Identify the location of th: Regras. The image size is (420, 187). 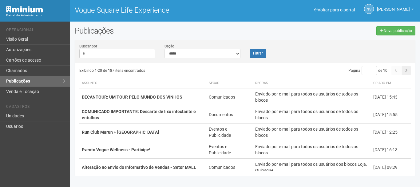
(312, 83).